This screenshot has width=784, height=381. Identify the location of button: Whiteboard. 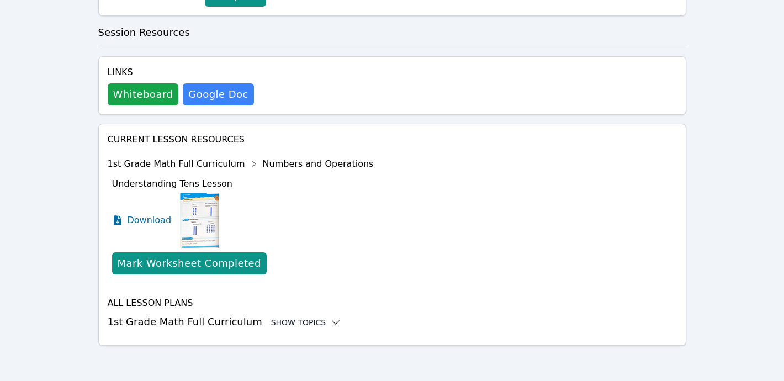
(143, 94).